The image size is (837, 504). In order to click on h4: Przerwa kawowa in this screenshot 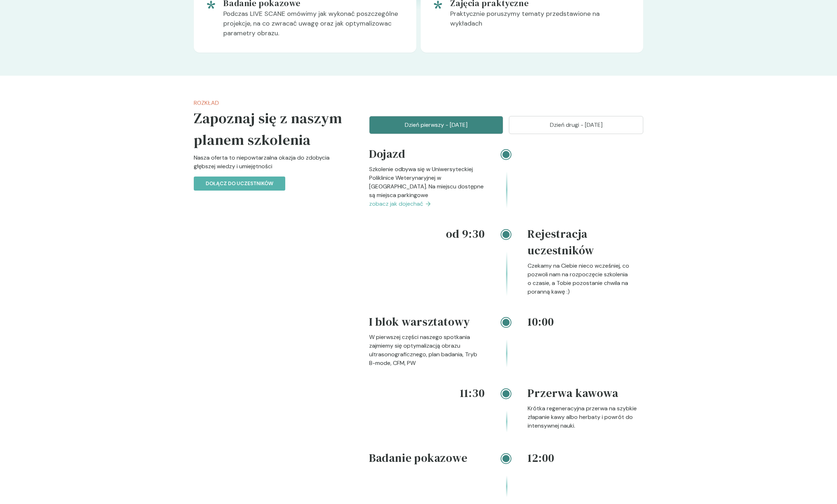, I will do `click(585, 394)`.